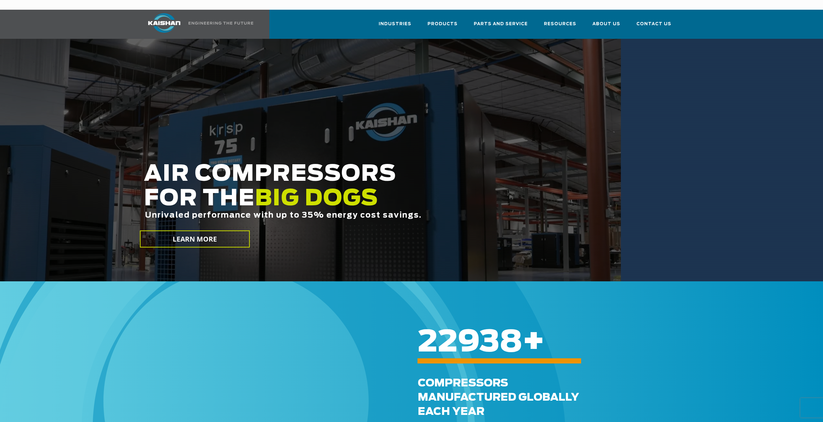 The width and height of the screenshot is (823, 422). What do you see at coordinates (560, 24) in the screenshot?
I see `span: Resources` at bounding box center [560, 24].